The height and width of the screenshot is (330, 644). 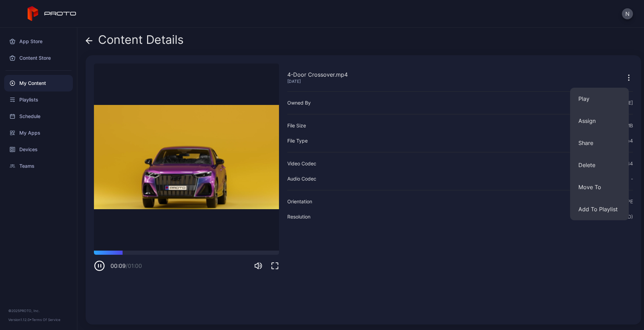 I want to click on div: Devices, so click(x=38, y=149).